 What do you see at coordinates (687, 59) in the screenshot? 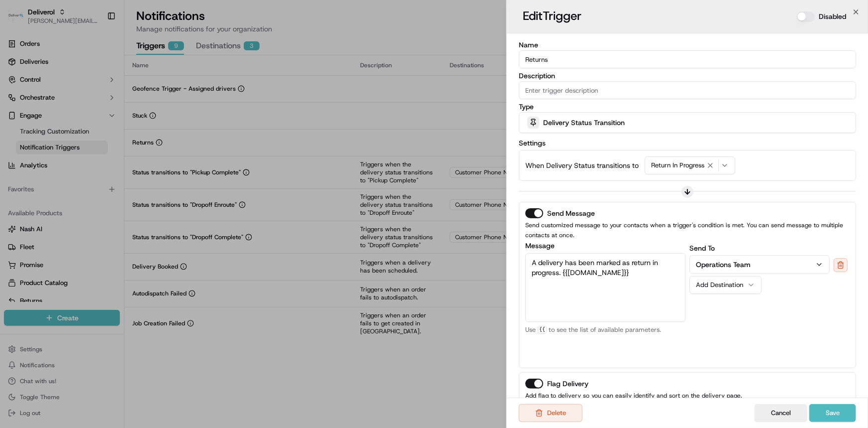
I see `input: Enter trigger name` at bounding box center [687, 59].